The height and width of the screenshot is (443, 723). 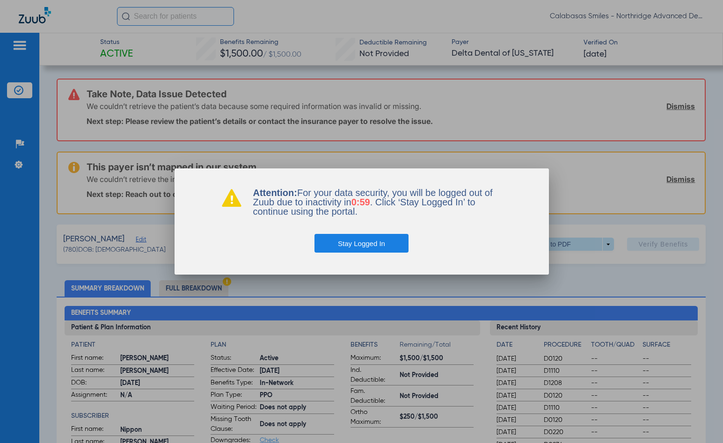 What do you see at coordinates (232, 197) in the screenshot?
I see `img: warning` at bounding box center [232, 197].